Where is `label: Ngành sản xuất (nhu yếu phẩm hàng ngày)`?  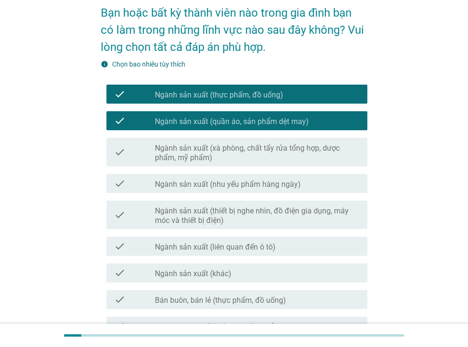
label: Ngành sản xuất (nhu yếu phẩm hàng ngày) is located at coordinates (227, 184).